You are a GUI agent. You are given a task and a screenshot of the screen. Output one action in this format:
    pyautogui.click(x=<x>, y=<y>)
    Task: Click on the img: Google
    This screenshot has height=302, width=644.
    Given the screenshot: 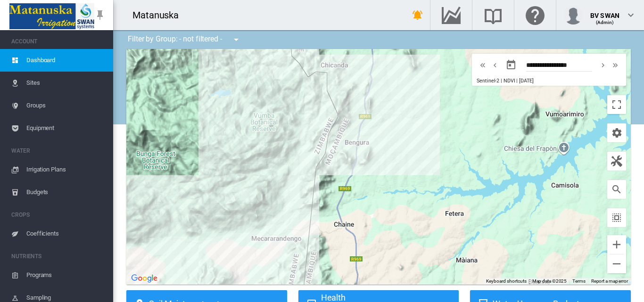 What is the action you would take?
    pyautogui.click(x=144, y=279)
    